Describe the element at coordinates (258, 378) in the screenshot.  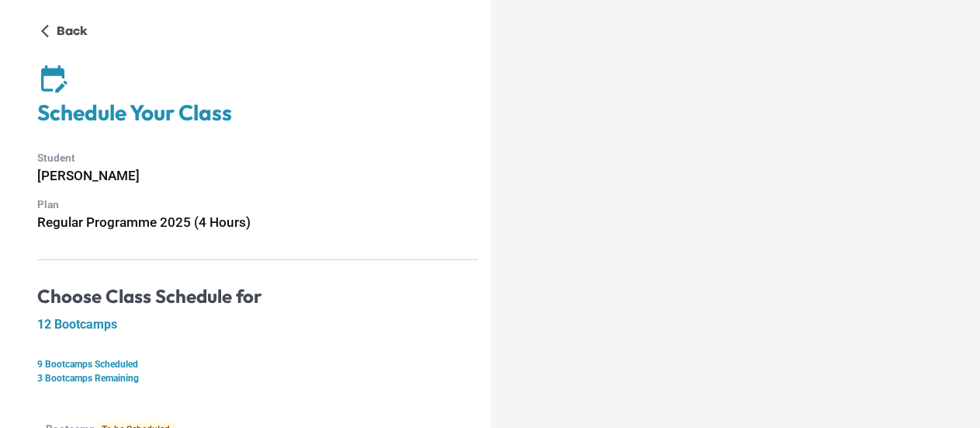
I see `p: 3 Bootcamps Remaining` at that location.